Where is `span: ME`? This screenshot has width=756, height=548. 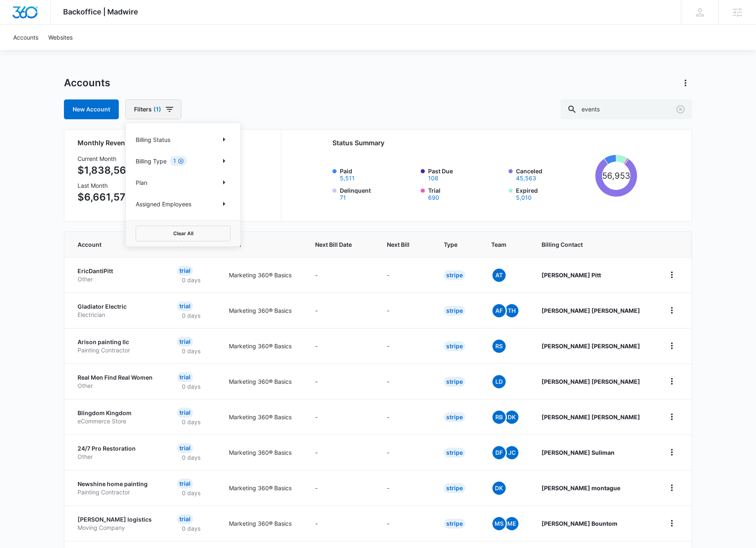
span: ME is located at coordinates (512, 523).